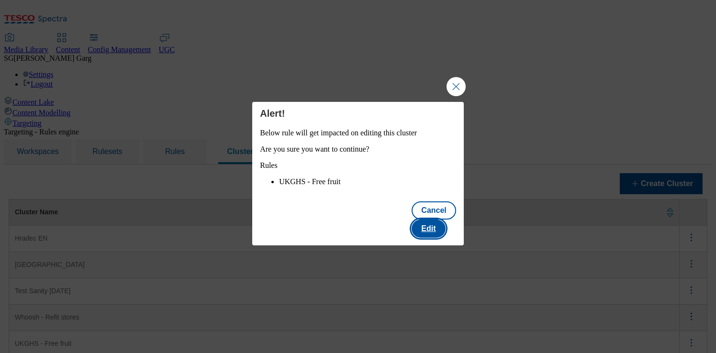  What do you see at coordinates (358, 133) in the screenshot?
I see `p: Below rule will get impacted on editing this cluster` at bounding box center [358, 133].